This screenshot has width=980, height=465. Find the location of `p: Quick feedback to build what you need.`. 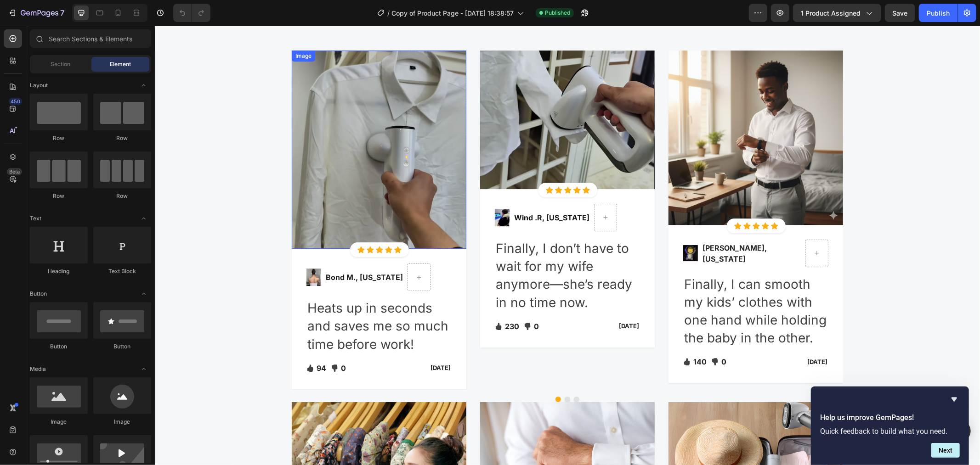

p: Quick feedback to build what you need. is located at coordinates (890, 431).